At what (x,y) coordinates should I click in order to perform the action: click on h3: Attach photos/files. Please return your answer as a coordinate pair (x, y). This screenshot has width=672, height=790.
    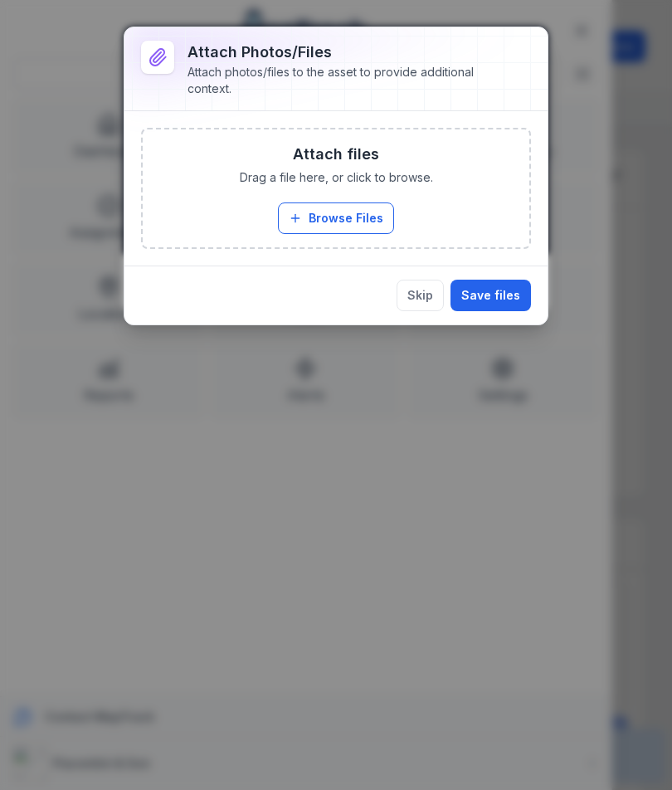
    Looking at the image, I should click on (346, 53).